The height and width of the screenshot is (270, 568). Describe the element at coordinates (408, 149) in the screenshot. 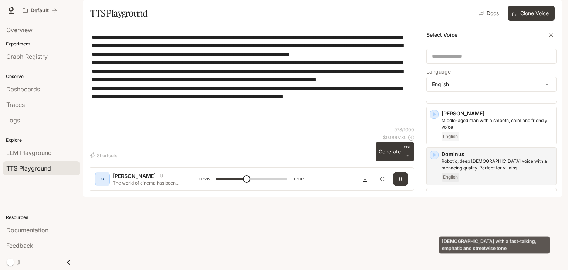

I see `p: CTRL +` at that location.